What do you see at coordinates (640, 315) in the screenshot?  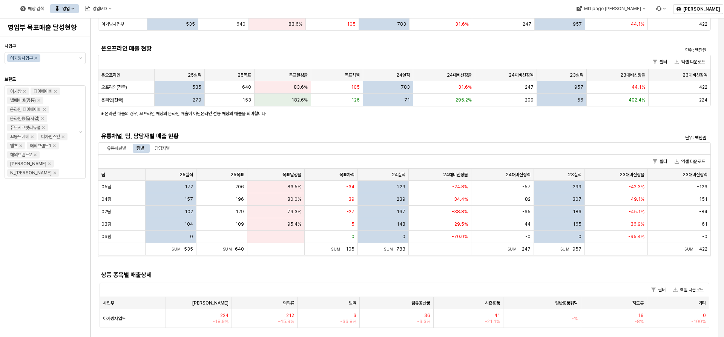 I see `span: 19` at bounding box center [640, 315].